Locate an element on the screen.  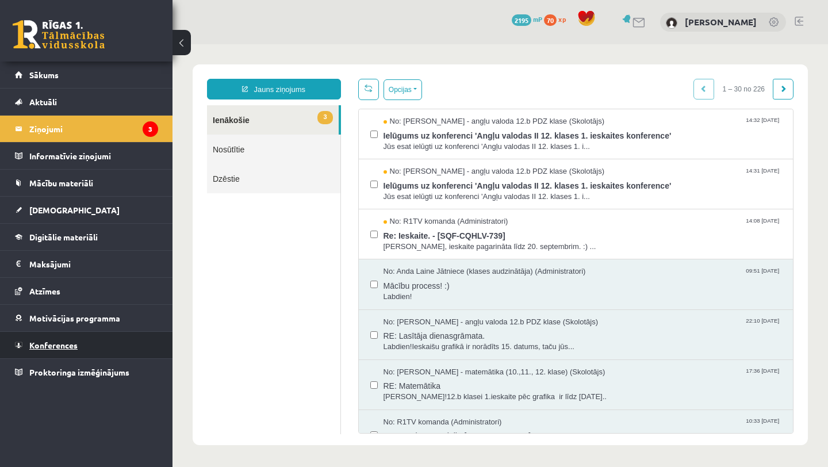
span: Mācību materiāli is located at coordinates (61, 183).